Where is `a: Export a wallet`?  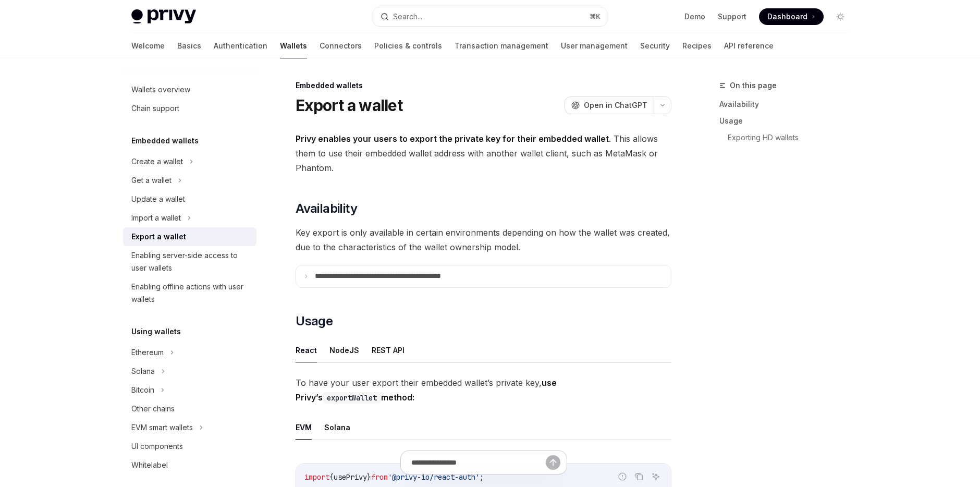 a: Export a wallet is located at coordinates (190, 237).